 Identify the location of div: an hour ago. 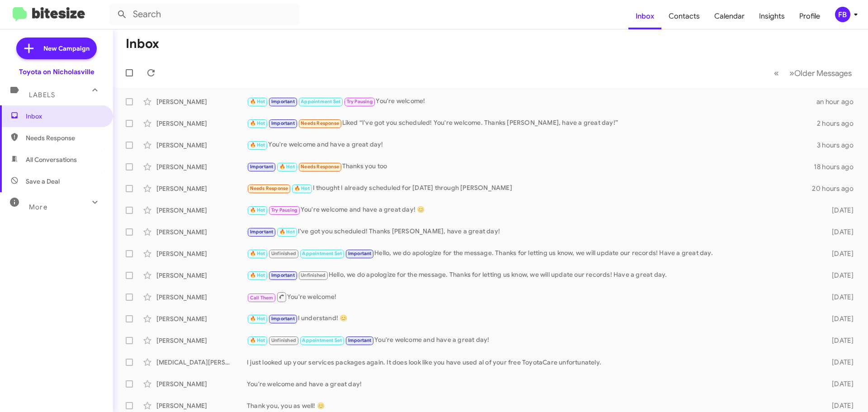
(839, 101).